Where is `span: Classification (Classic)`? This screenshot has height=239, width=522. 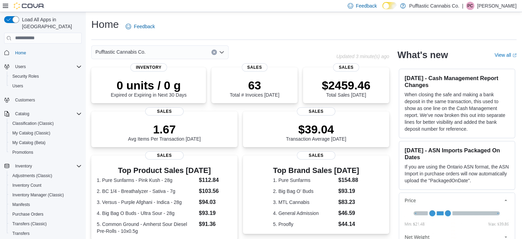
span: Classification (Classic) is located at coordinates (33, 123).